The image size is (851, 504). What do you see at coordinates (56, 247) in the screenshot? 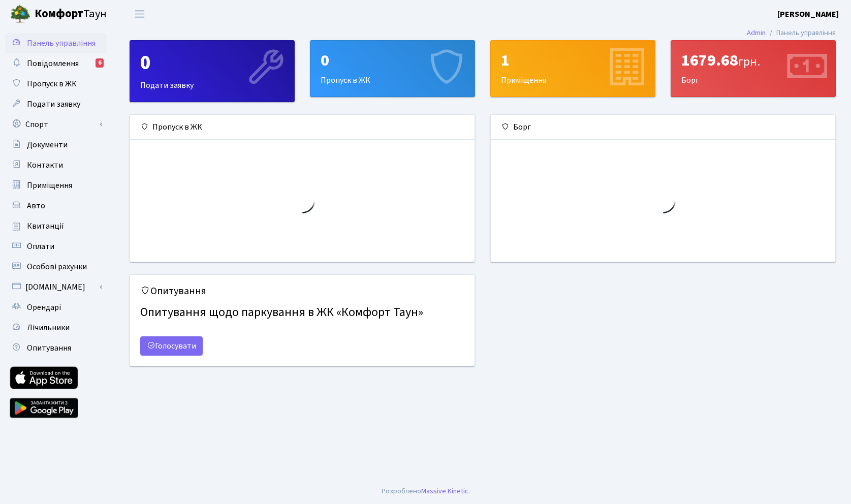
I see `a: Оплати` at bounding box center [56, 247].